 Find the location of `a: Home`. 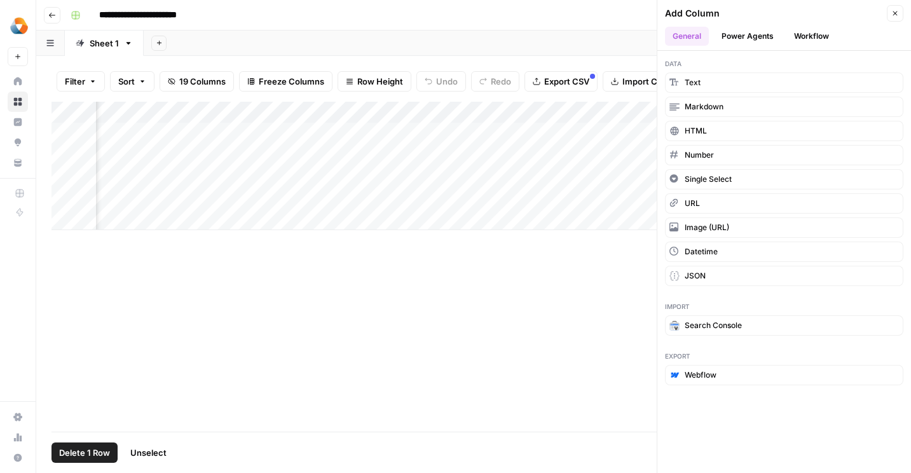

a: Home is located at coordinates (18, 81).